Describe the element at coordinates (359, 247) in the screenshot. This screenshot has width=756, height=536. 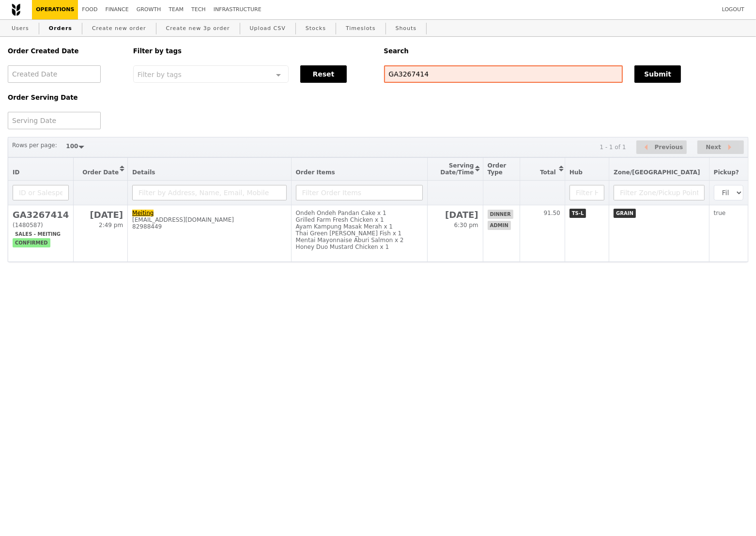
I see `div: Honey Duo Mustard Chicken x 1` at that location.